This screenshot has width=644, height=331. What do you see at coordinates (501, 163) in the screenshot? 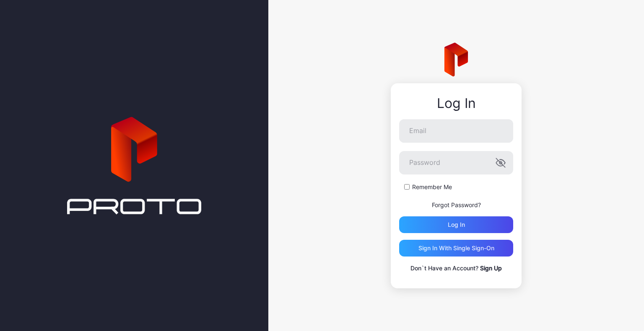
I see `button: Password` at bounding box center [501, 163].